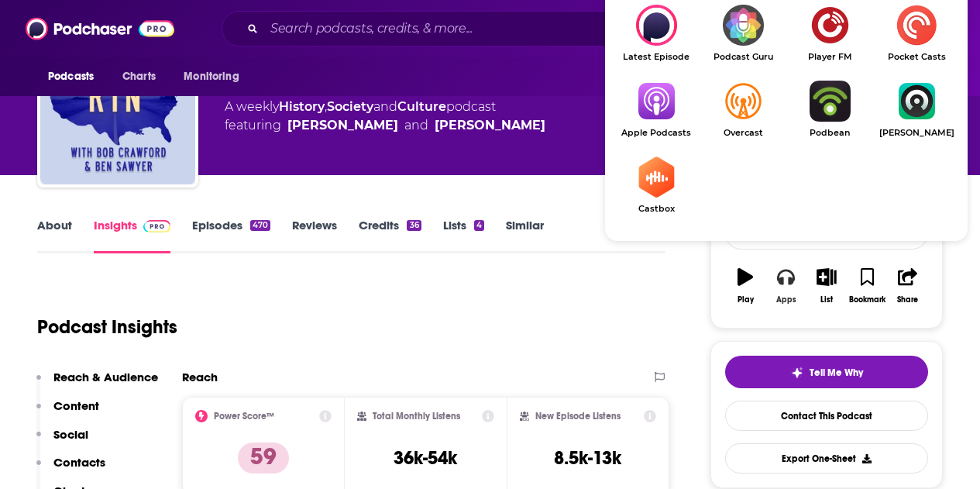  What do you see at coordinates (826, 458) in the screenshot?
I see `button: Export One-Sheet` at bounding box center [826, 458].